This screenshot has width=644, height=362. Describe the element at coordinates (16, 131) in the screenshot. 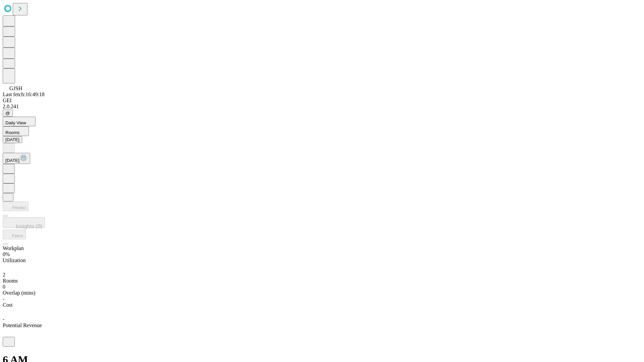

I see `button: Rooms` at that location.